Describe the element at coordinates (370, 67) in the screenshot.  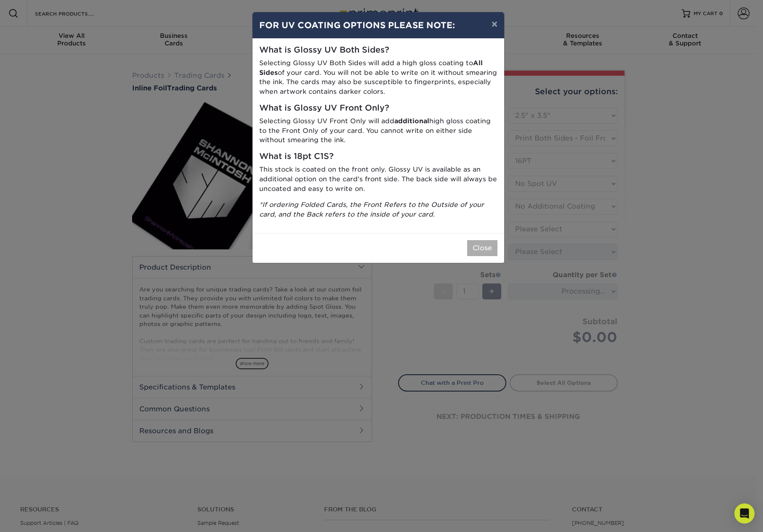
I see `strong: All Sides` at that location.